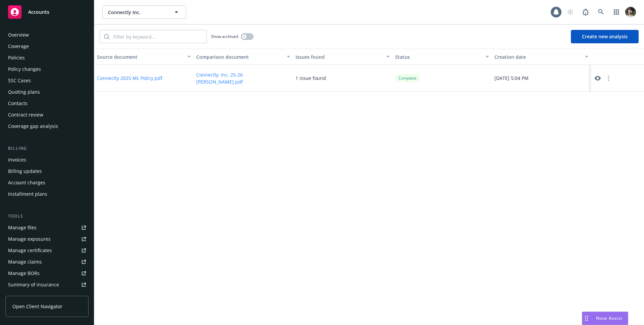 This screenshot has height=325, width=644. Describe the element at coordinates (311, 78) in the screenshot. I see `div: 1 issue found` at that location.